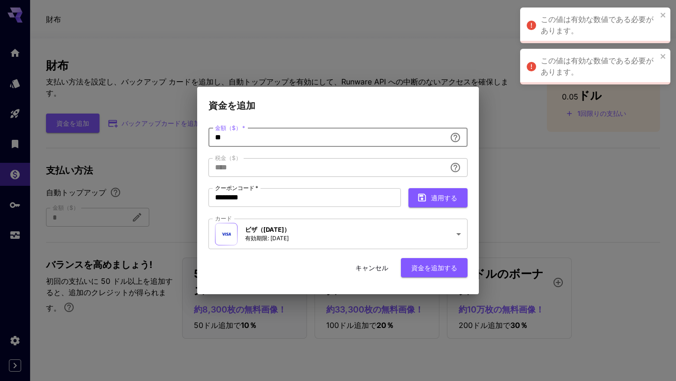 This screenshot has height=381, width=676. I want to click on font: 適用する, so click(444, 198).